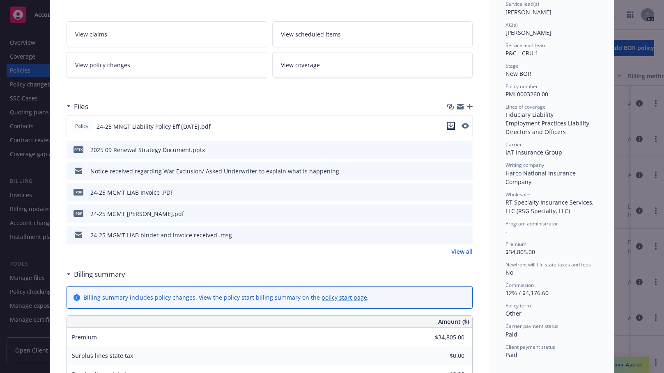 Image resolution: width=664 pixels, height=373 pixels. Describe the element at coordinates (99, 275) in the screenshot. I see `h3: Billing summary` at that location.